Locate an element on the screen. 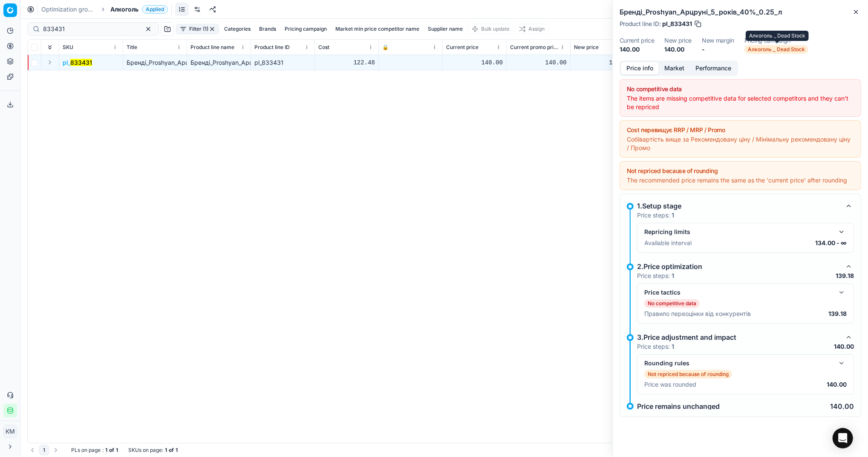  dt: New margin is located at coordinates (718, 41).